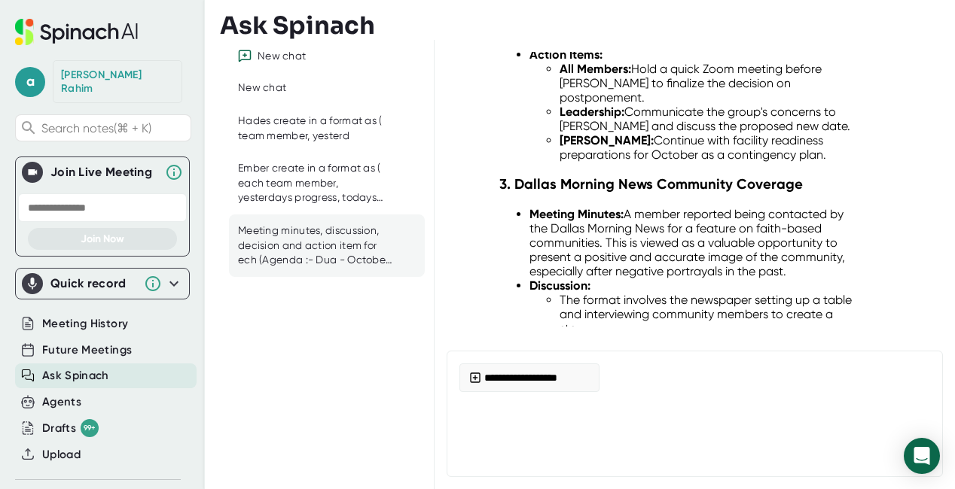  Describe the element at coordinates (102, 239) in the screenshot. I see `span: Join Now` at that location.